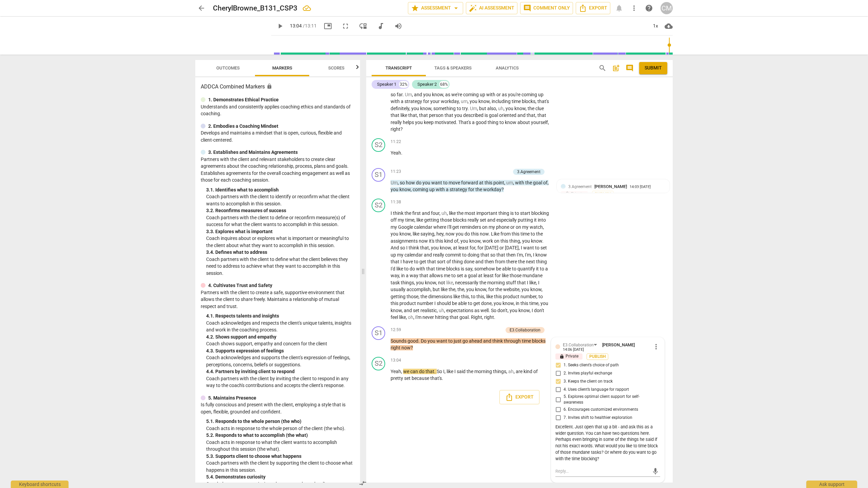 The width and height of the screenshot is (868, 488). Describe the element at coordinates (605, 400) in the screenshot. I see `label: Explores without judgment the client’s experience, words, energy, and emotions to understand how ...` at that location.